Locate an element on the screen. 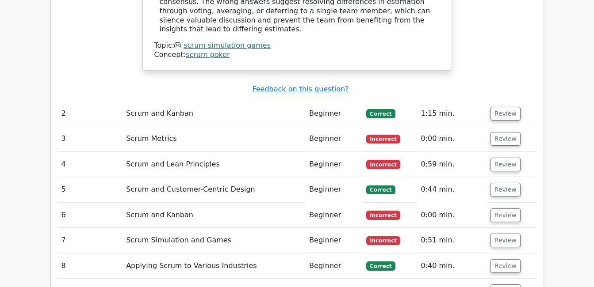 The image size is (594, 287). td: 0:51 min. is located at coordinates (451, 240).